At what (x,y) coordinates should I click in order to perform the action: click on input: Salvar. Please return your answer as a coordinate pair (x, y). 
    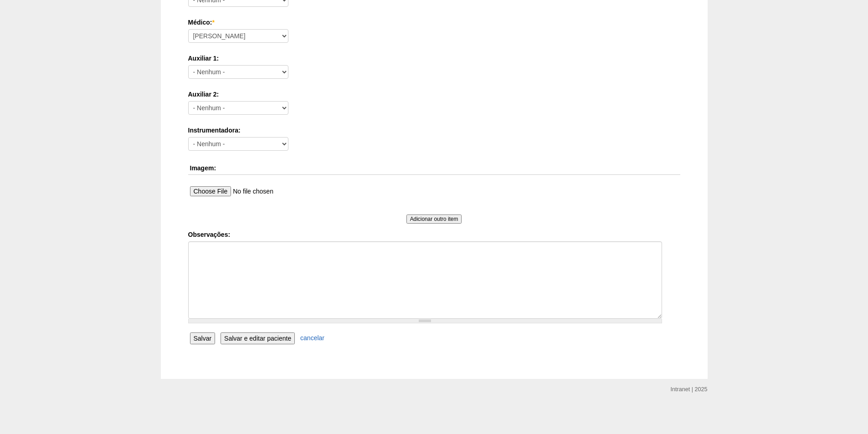
    Looking at the image, I should click on (203, 338).